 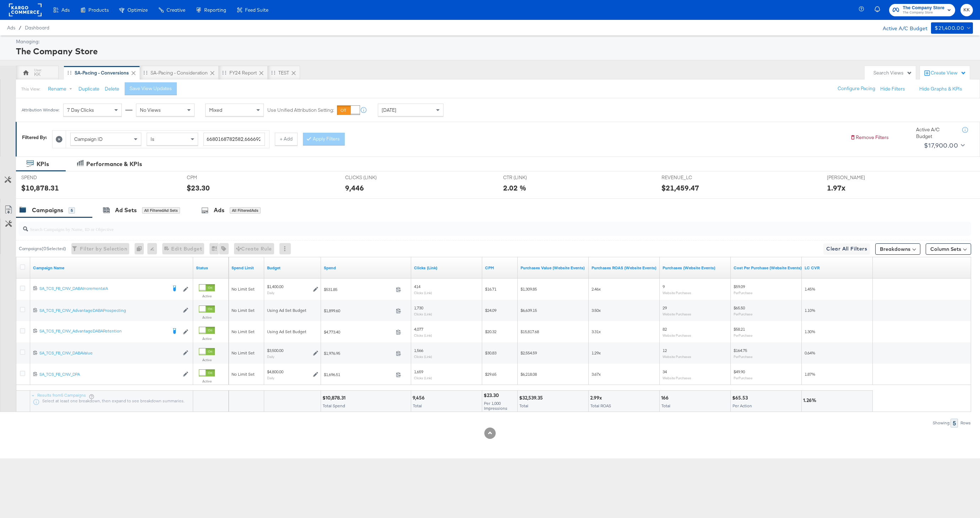 What do you see at coordinates (948, 249) in the screenshot?
I see `button: Column Sets` at bounding box center [948, 249].